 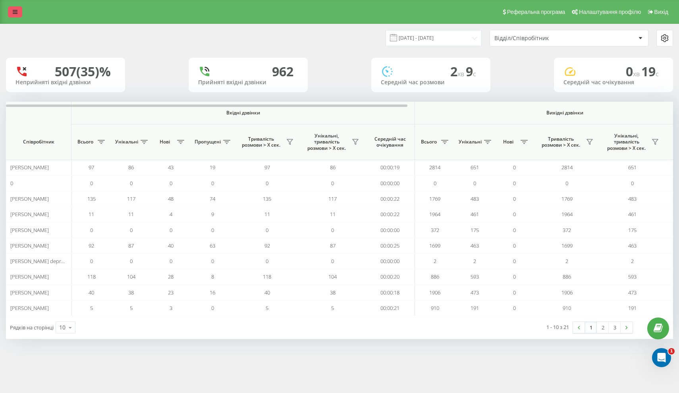 What do you see at coordinates (171, 214) in the screenshot?
I see `span: 4` at bounding box center [171, 214].